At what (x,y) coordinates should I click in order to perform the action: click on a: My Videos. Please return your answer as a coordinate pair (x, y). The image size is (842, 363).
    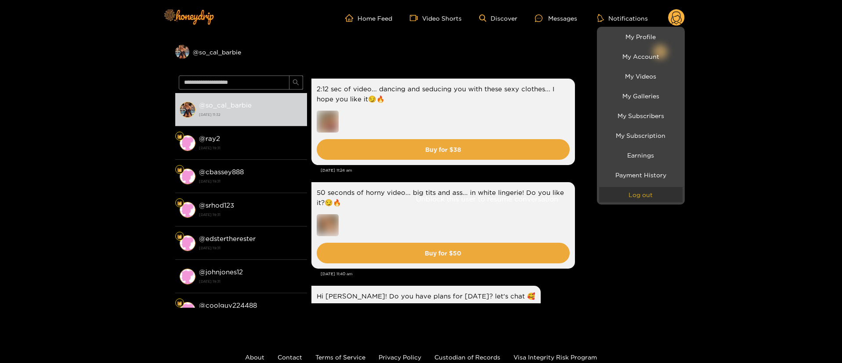
    Looking at the image, I should click on (641, 76).